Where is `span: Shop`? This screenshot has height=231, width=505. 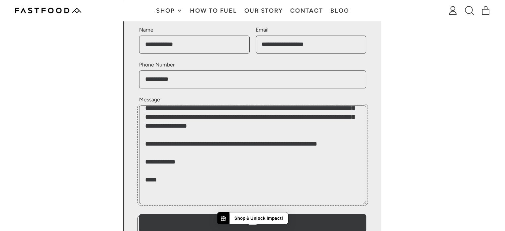
span: Shop is located at coordinates (166, 11).